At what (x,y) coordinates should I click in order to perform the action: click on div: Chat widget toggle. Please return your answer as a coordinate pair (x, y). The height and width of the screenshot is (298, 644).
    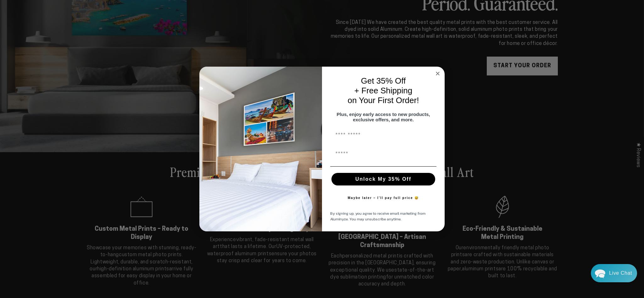
    Looking at the image, I should click on (614, 272).